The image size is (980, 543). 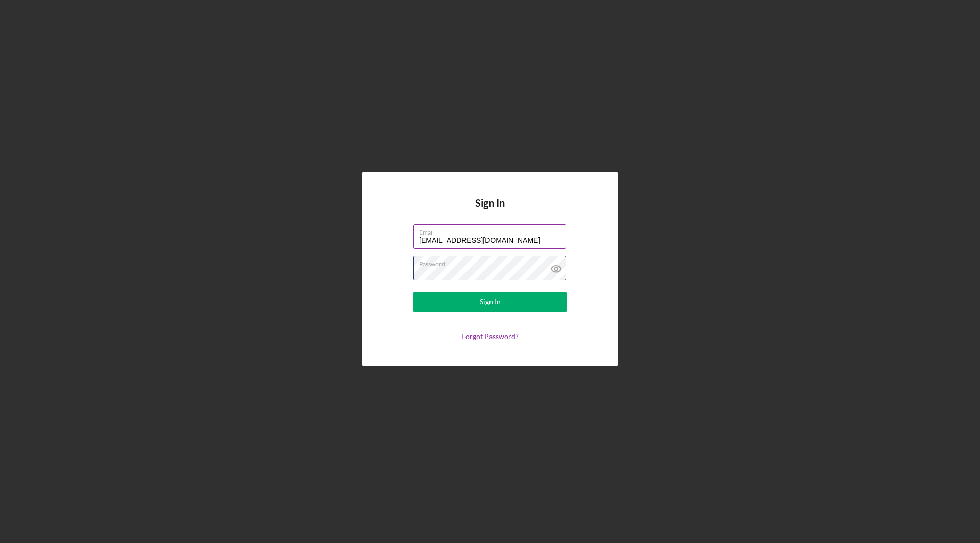 I want to click on button: Sign In, so click(x=490, y=302).